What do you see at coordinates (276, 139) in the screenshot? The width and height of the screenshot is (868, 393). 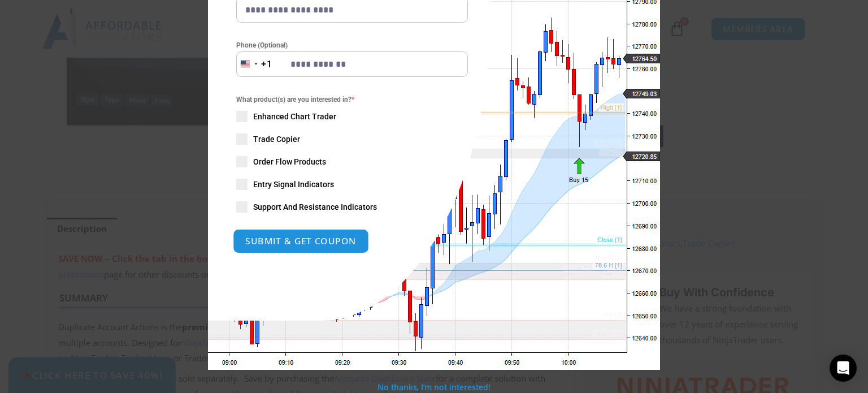 I see `span: Trade Copier` at bounding box center [276, 139].